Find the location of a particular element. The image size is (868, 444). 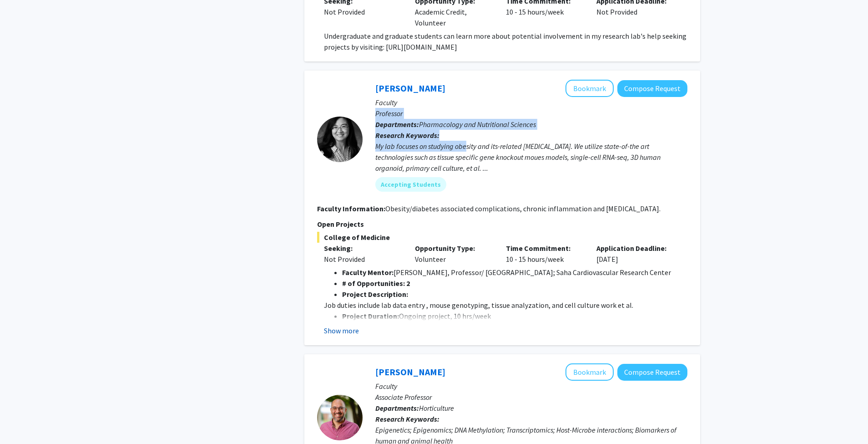

button: Compose Request to Shuxia Wang is located at coordinates (652, 88).